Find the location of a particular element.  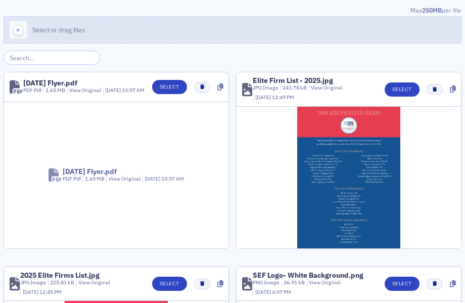

span: 12:45 PM is located at coordinates (51, 292).